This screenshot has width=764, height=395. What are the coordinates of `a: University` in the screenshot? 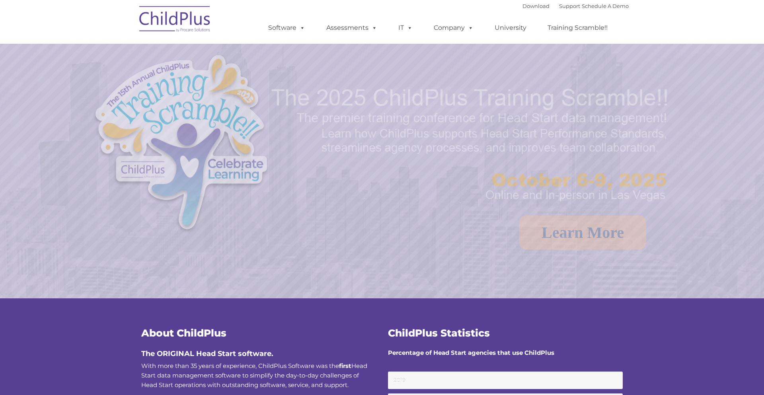 It's located at (511, 28).